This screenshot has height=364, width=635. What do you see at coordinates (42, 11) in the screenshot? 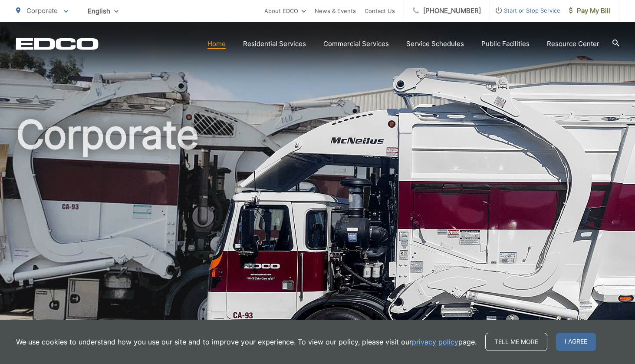
I see `span: Corporate` at bounding box center [42, 11].